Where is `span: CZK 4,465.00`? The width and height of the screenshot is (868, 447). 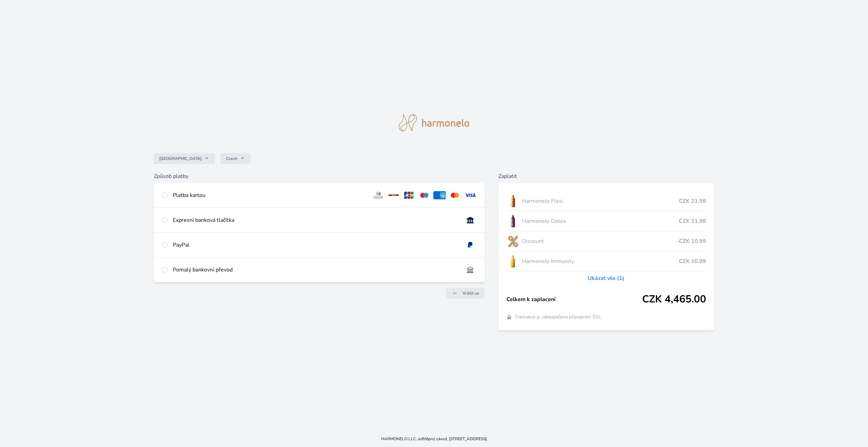
span: CZK 4,465.00 is located at coordinates (674, 299).